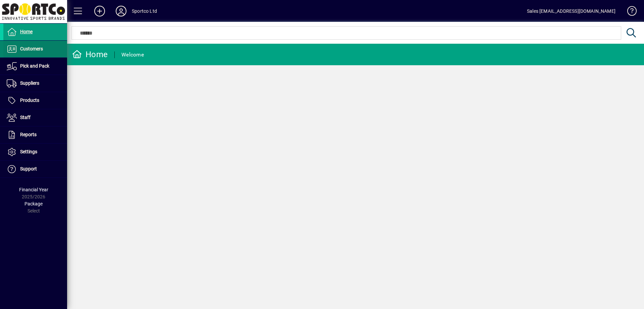 This screenshot has width=644, height=309. What do you see at coordinates (144, 11) in the screenshot?
I see `div: Sportco Ltd` at bounding box center [144, 11].